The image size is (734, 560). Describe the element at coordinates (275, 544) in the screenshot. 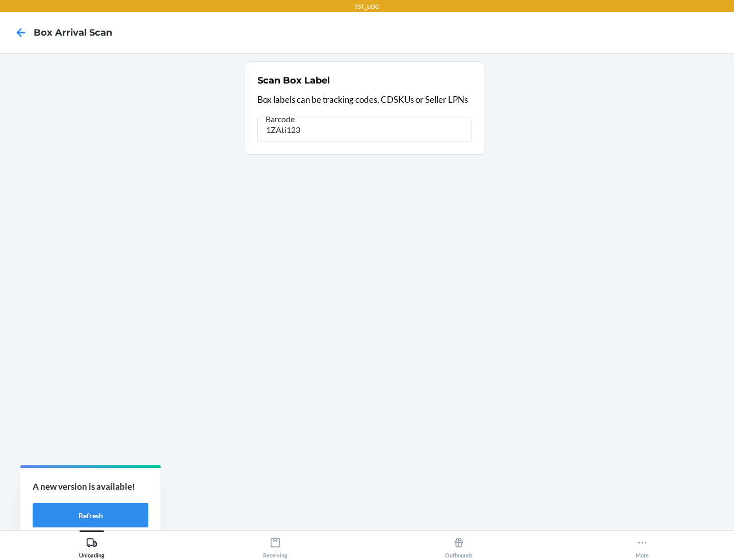

I see `button: Receiving` at that location.